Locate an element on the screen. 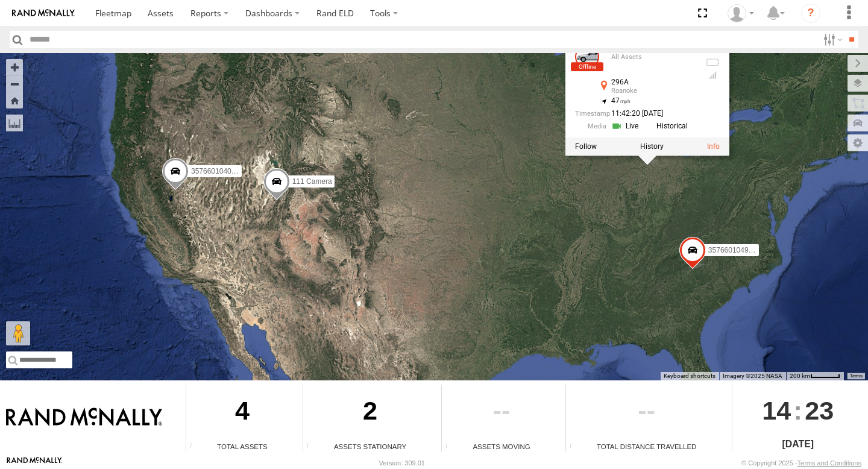 The width and height of the screenshot is (868, 469). span: Imagery ©2025 NASA is located at coordinates (752, 376).